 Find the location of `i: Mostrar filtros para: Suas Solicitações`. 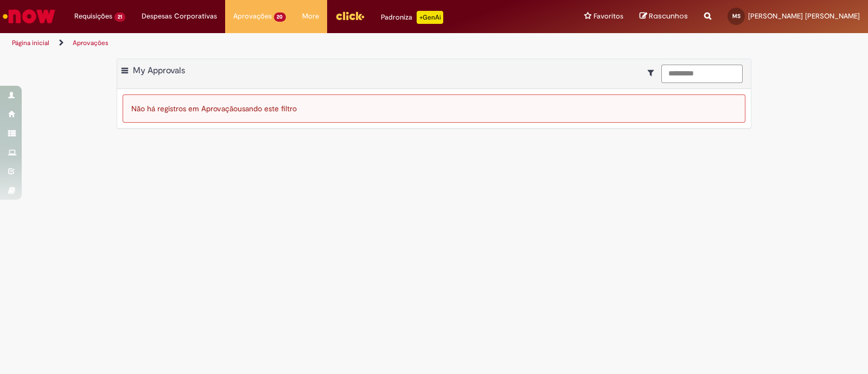

i: Mostrar filtros para: Suas Solicitações is located at coordinates (653, 73).